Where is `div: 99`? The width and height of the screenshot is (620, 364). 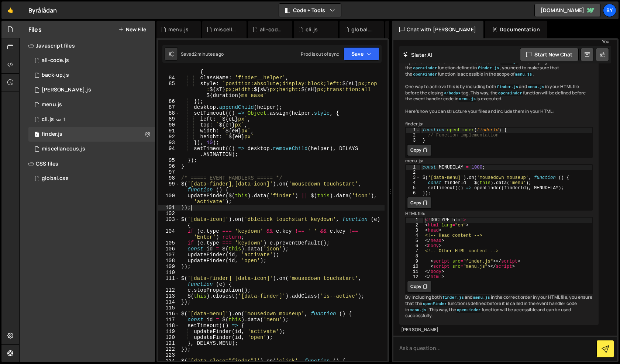 div: 99 is located at coordinates (168, 187).